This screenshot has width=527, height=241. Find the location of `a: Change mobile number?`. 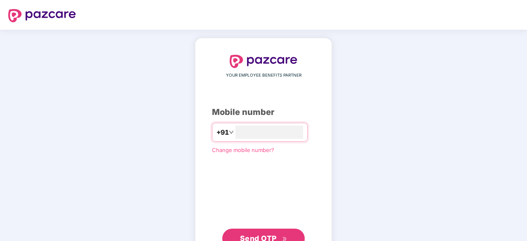

a: Change mobile number? is located at coordinates (243, 150).